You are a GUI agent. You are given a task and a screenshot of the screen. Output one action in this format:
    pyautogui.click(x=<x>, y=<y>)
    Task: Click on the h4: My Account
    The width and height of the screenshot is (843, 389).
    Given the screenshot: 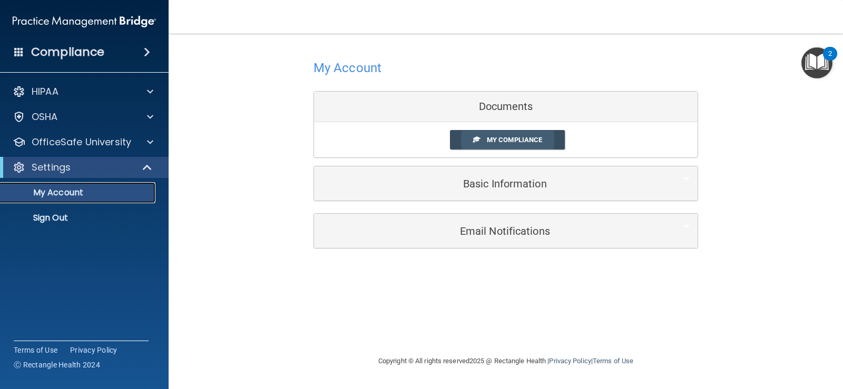 What is the action you would take?
    pyautogui.click(x=347, y=68)
    